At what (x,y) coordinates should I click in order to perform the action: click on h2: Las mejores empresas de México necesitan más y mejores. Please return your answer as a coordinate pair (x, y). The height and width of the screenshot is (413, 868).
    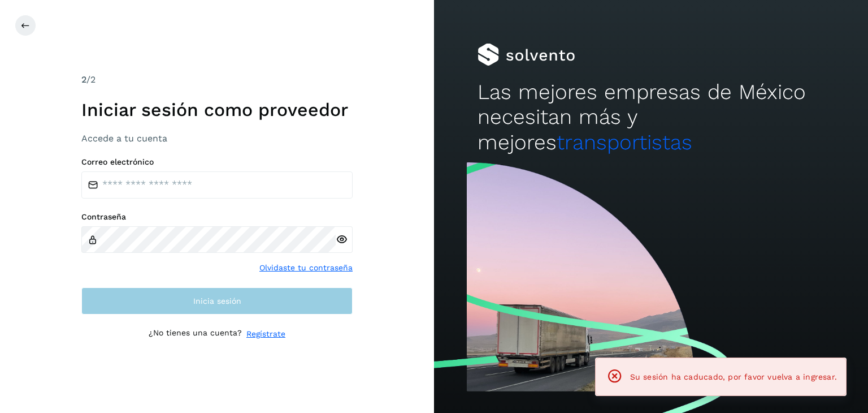
    Looking at the image, I should click on (651, 117).